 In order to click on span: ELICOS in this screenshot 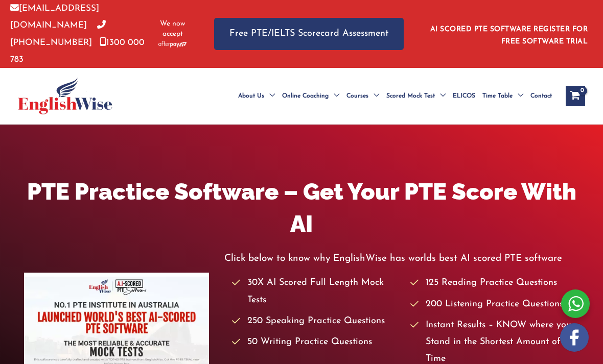, I will do `click(464, 96)`.